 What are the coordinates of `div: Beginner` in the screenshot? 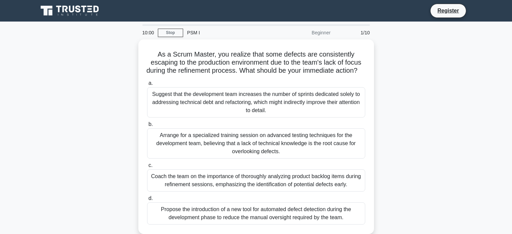 It's located at (305, 33).